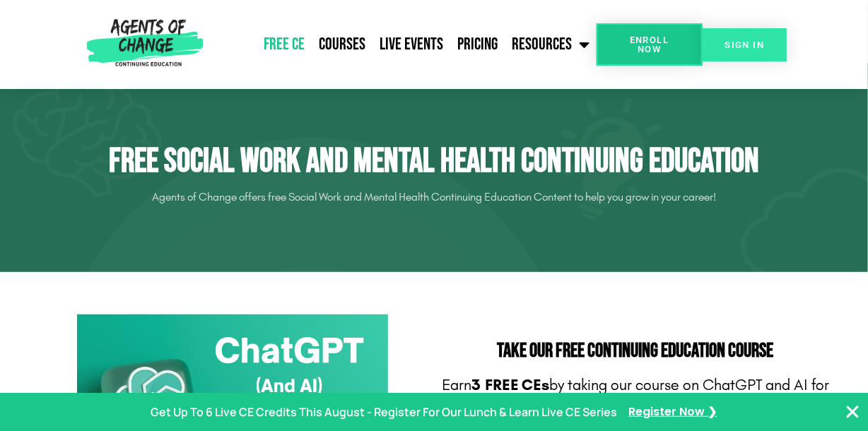 This screenshot has height=431, width=868. I want to click on span: Enroll Now, so click(649, 44).